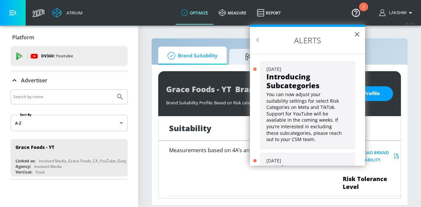  Describe the element at coordinates (307, 40) in the screenshot. I see `h2: ALERTS` at that location.